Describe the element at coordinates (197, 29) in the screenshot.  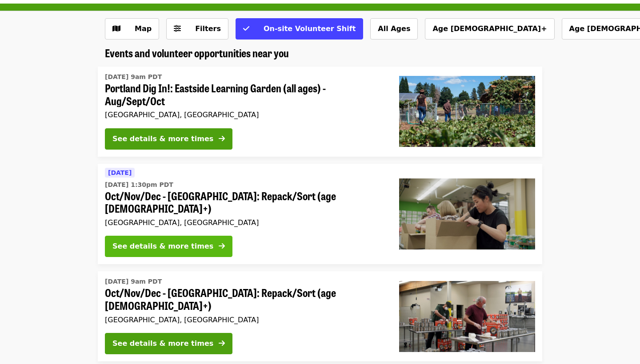
I see `button: Filters (0 selected)` at that location.